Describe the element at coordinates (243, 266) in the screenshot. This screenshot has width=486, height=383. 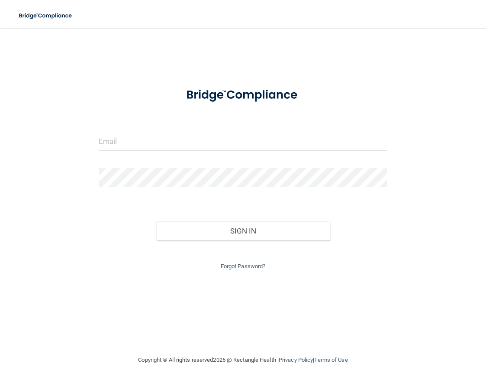
I see `a: Forgot Password?` at that location.